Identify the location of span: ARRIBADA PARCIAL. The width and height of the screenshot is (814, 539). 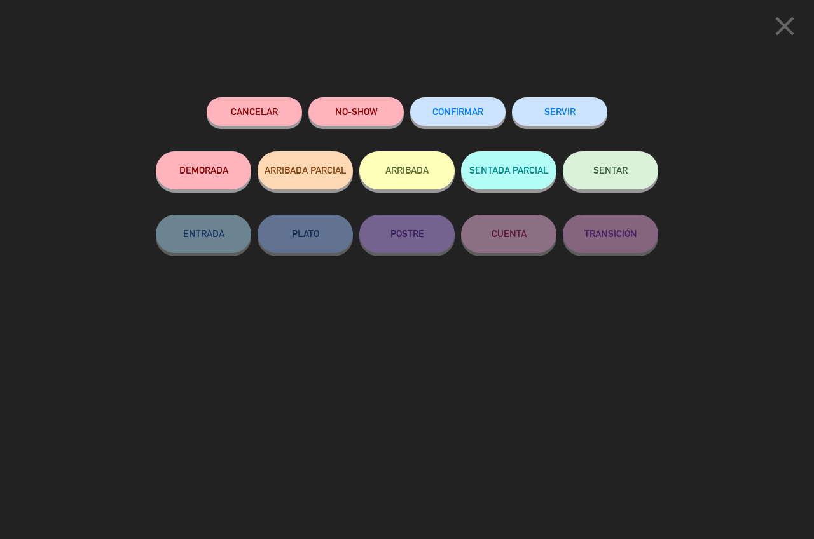
(305, 170).